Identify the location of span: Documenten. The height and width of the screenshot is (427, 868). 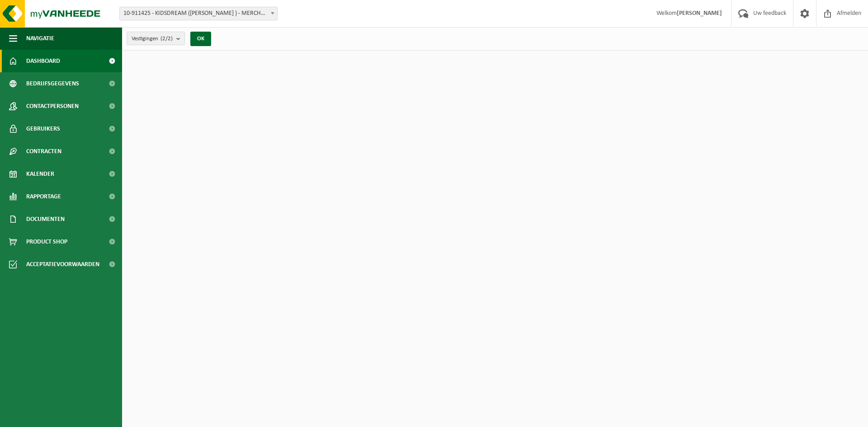
(45, 219).